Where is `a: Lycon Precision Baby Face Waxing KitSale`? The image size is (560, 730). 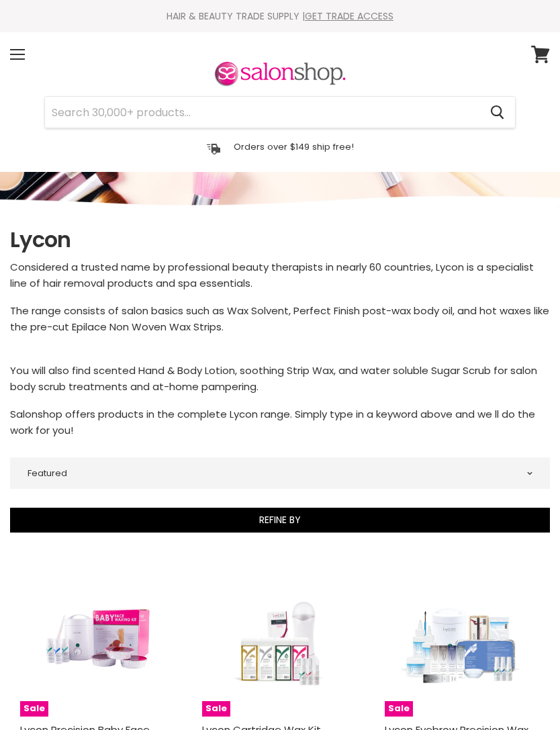
a: Lycon Precision Baby Face Waxing KitSale is located at coordinates (98, 639).